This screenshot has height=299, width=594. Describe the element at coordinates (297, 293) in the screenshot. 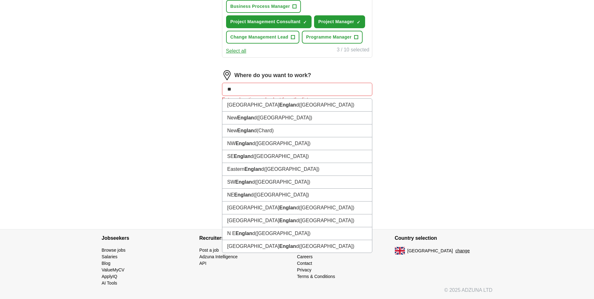

I see `div: © 2025 ADZUNA LTD` at that location.